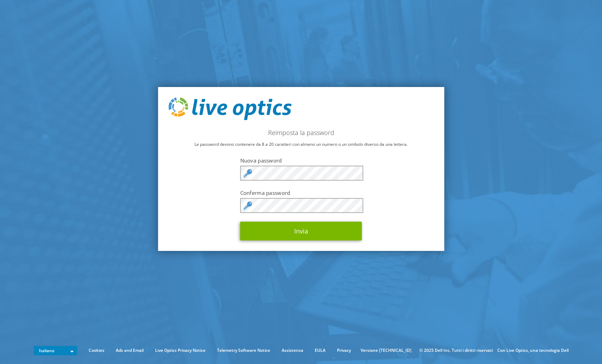 The image size is (602, 364). Describe the element at coordinates (301, 144) in the screenshot. I see `p: Le password devono contenere da 8 a 20 caratteri con almeno un numero o un simbolo diverso da una...` at that location.